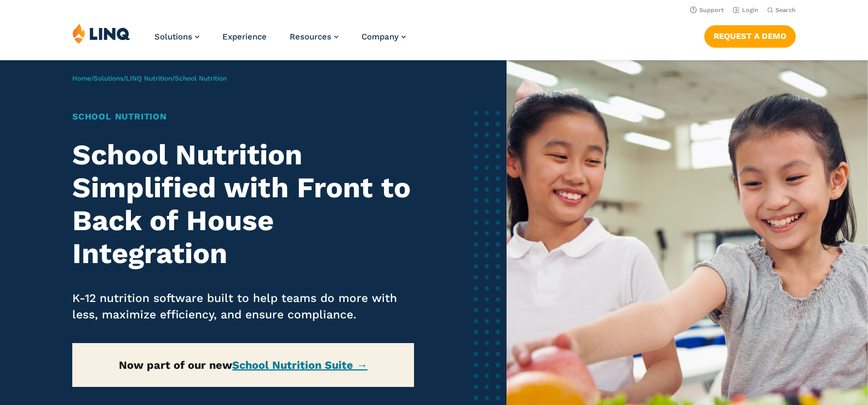 Image resolution: width=868 pixels, height=405 pixels. Describe the element at coordinates (299, 365) in the screenshot. I see `a: School Nutrition Suite →` at that location.